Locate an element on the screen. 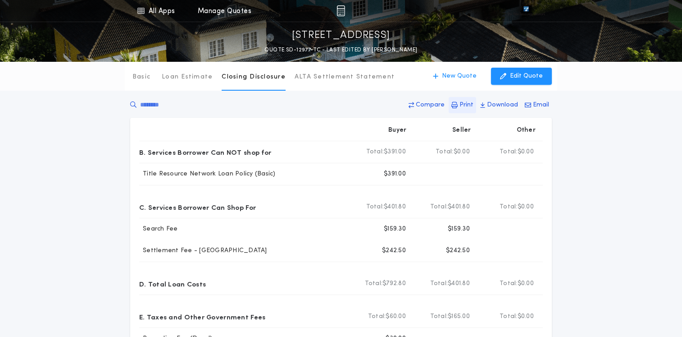 Image resolution: width=682 pixels, height=337 pixels. p: C. Services Borrower Can Shop For is located at coordinates (197, 207).